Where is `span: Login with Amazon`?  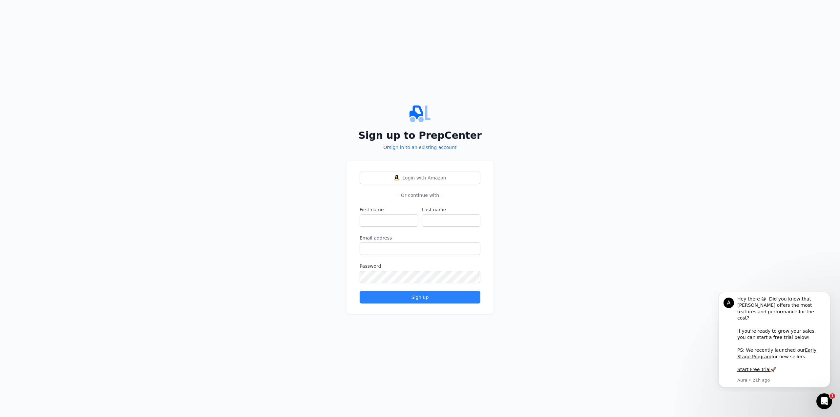
span: Login with Amazon is located at coordinates (424, 178).